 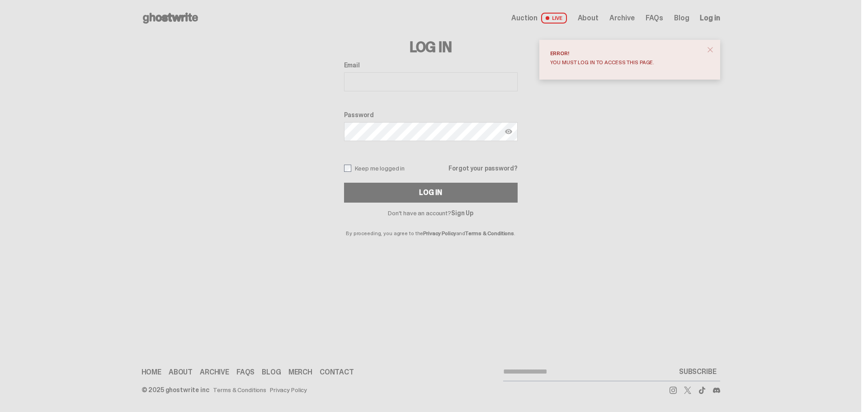 I want to click on a: Forgot your password?, so click(x=483, y=168).